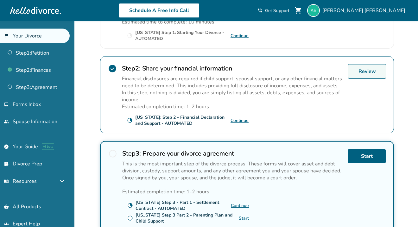 Image resolution: width=418 pixels, height=227 pixels. Describe the element at coordinates (233, 96) in the screenshot. I see `p: In this step, nothing is divided, you are simply listing all assets, debts, expenses, and sources...` at that location.